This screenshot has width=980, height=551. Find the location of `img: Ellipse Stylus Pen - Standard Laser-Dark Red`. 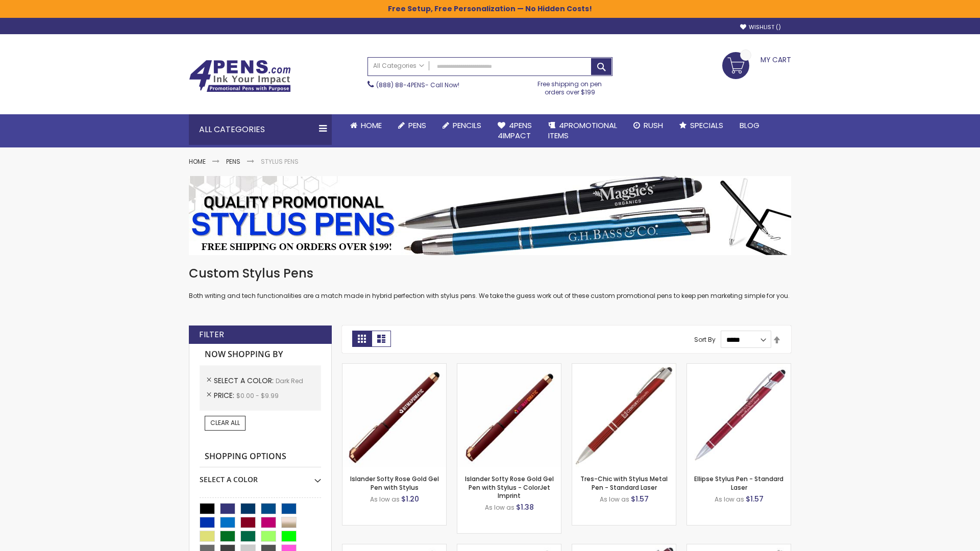

img: Ellipse Stylus Pen - Standard Laser-Dark Red is located at coordinates (739, 415).